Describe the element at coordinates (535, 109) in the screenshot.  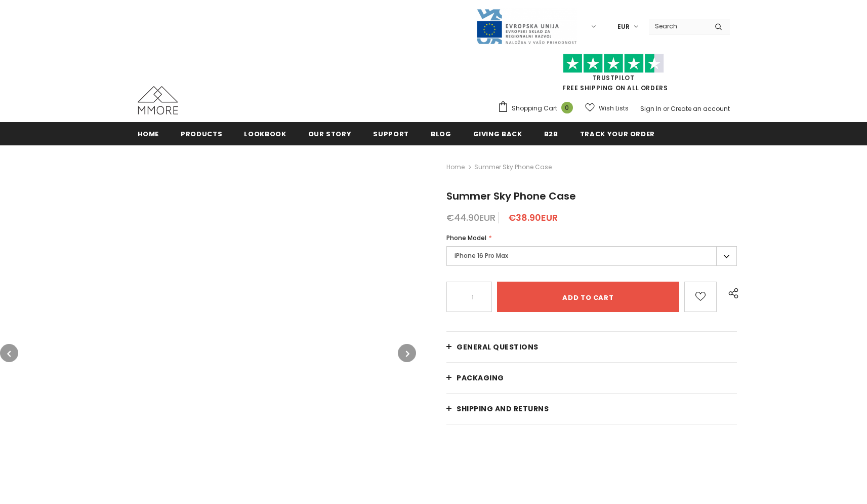
I see `span: Shopping Cart` at that location.